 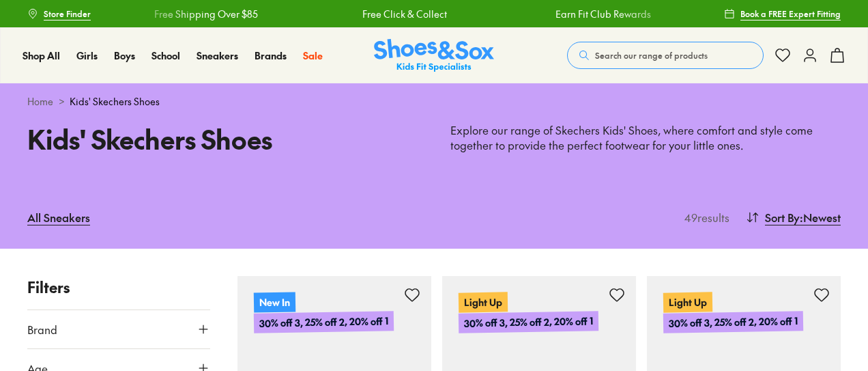 What do you see at coordinates (666, 55) in the screenshot?
I see `button: Search our range of products` at bounding box center [666, 55].